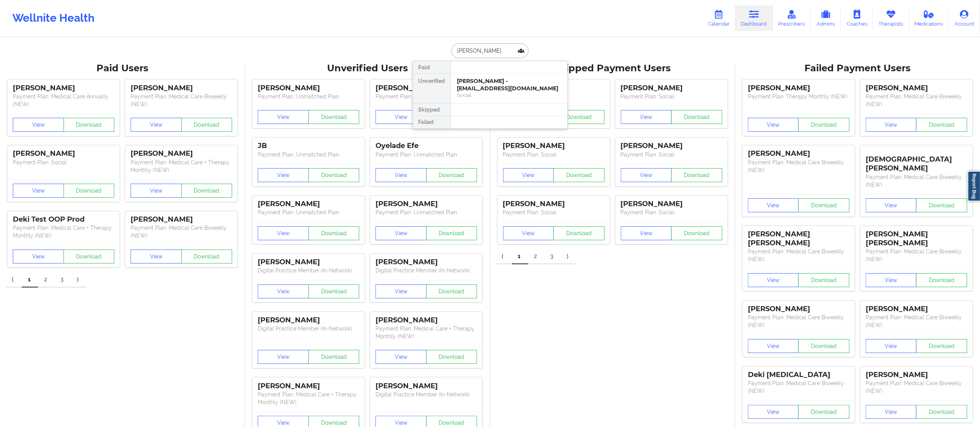  Describe the element at coordinates (63, 101) in the screenshot. I see `p: Payment Plan : Medical Care Annually (NEW)` at that location.